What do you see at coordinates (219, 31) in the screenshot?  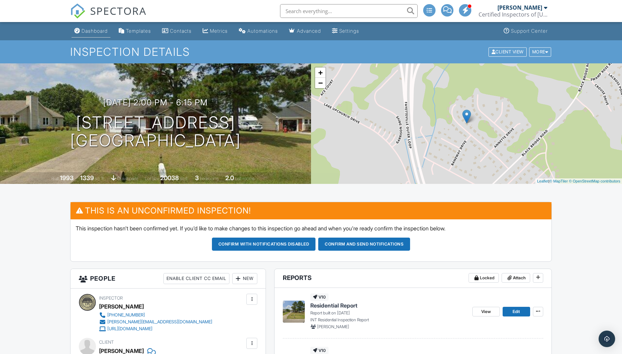 I see `div: Metrics` at bounding box center [219, 31].